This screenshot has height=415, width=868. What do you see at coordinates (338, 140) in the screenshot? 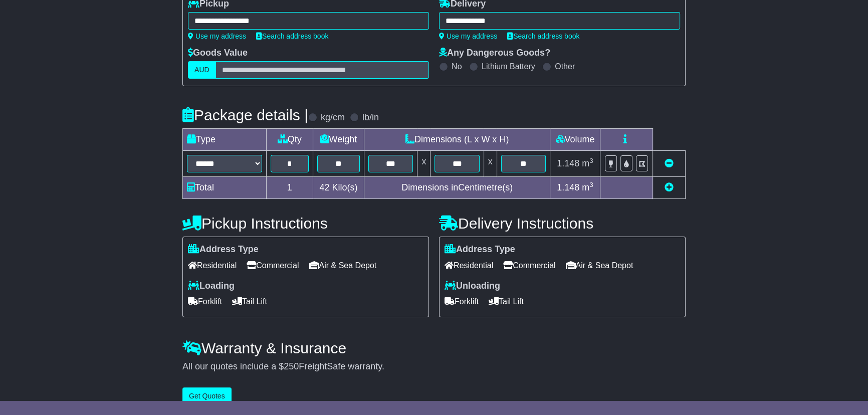
I see `td: Weight` at bounding box center [338, 140].